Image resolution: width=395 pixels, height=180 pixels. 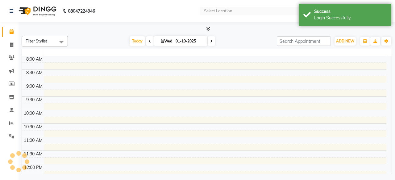 What do you see at coordinates (34, 86) in the screenshot?
I see `div: 9:00 AM` at bounding box center [34, 86].